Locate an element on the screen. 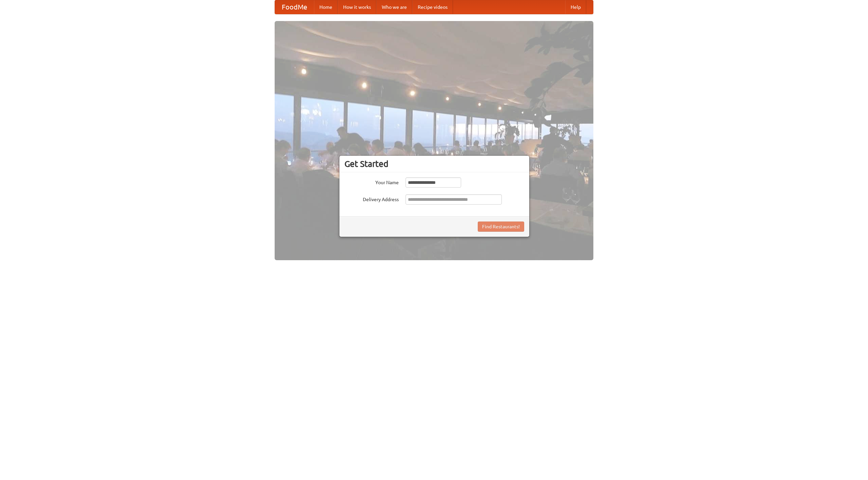 The image size is (868, 480). a: How it works is located at coordinates (357, 7).